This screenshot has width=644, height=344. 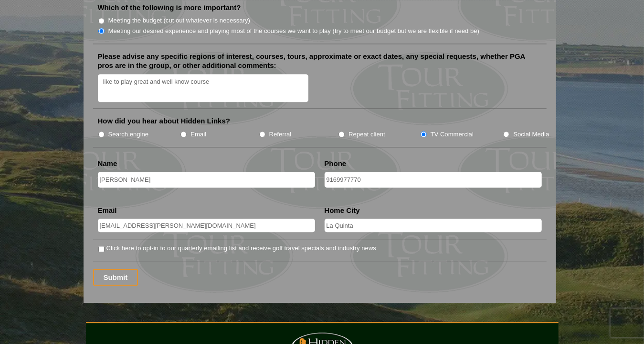 I want to click on label: Meeting the budget (cut out whatever is necessary), so click(x=179, y=21).